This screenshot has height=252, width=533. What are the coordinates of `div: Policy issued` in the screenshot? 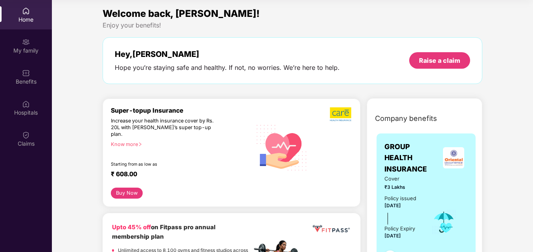 It's located at (400, 199).